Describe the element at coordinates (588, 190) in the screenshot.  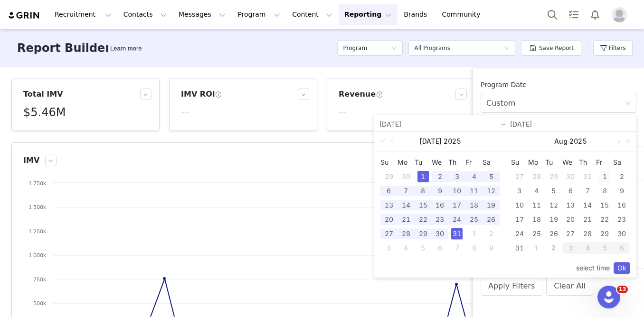
I see `td: August 7, 2025` at that location.